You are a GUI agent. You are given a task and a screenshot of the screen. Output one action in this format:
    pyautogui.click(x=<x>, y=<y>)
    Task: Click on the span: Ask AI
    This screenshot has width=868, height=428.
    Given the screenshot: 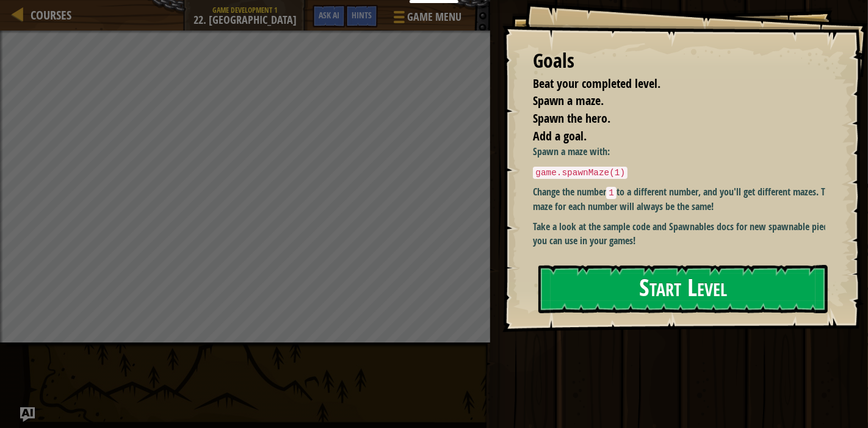 What is the action you would take?
    pyautogui.click(x=329, y=14)
    